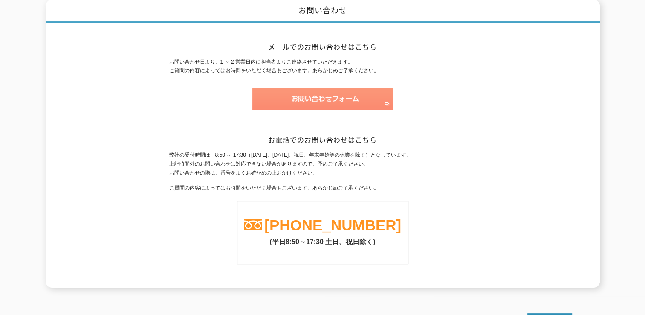  Describe the element at coordinates (323, 67) in the screenshot. I see `p: お問い合わせ日より、1 ～ 2 営業日内に担当者よりご連絡させていただきます。 ご質問の内容によってはお時間をいただく場合もございます。あらかじめご了承ください。` at that location.